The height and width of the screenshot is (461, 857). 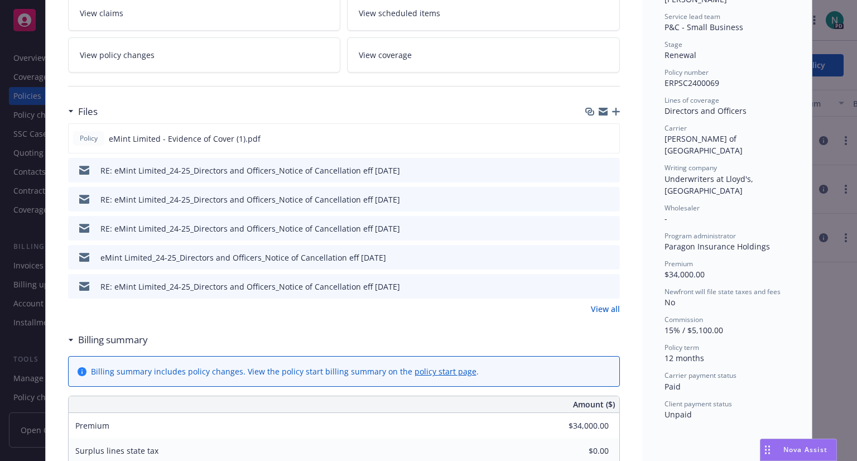 What do you see at coordinates (678, 414) in the screenshot?
I see `span: Unpaid` at bounding box center [678, 414].